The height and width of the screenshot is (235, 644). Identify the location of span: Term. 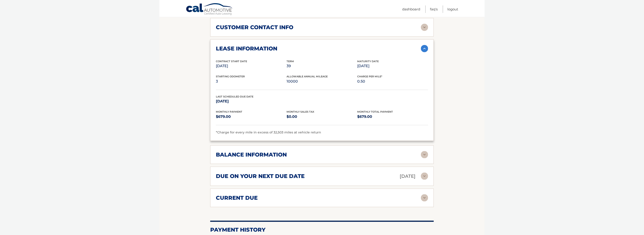
(290, 61).